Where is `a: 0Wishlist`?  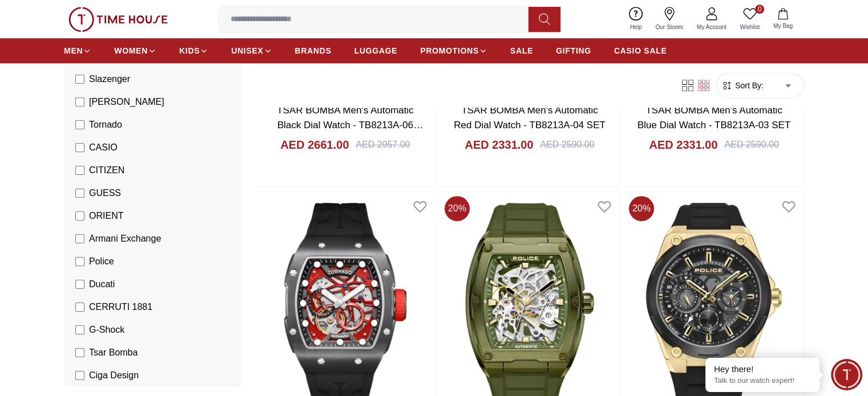
a: 0Wishlist is located at coordinates (750, 19).